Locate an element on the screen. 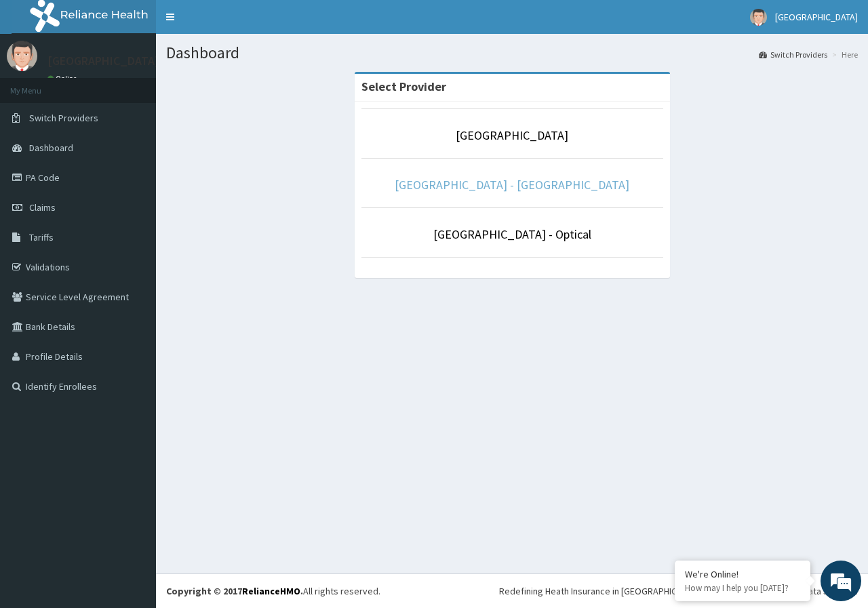 The height and width of the screenshot is (608, 868). span: Claims is located at coordinates (42, 207).